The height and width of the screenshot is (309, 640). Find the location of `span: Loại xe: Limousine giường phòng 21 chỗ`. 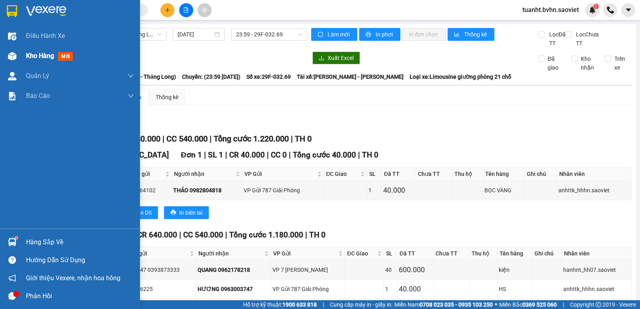

span: Loại xe: Limousine giường phòng 21 chỗ is located at coordinates (460, 77).